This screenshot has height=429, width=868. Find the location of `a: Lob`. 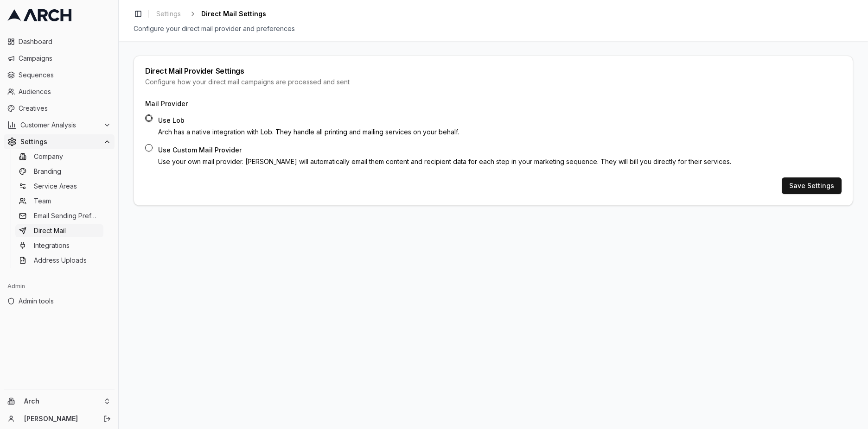

a: Lob is located at coordinates (266, 132).